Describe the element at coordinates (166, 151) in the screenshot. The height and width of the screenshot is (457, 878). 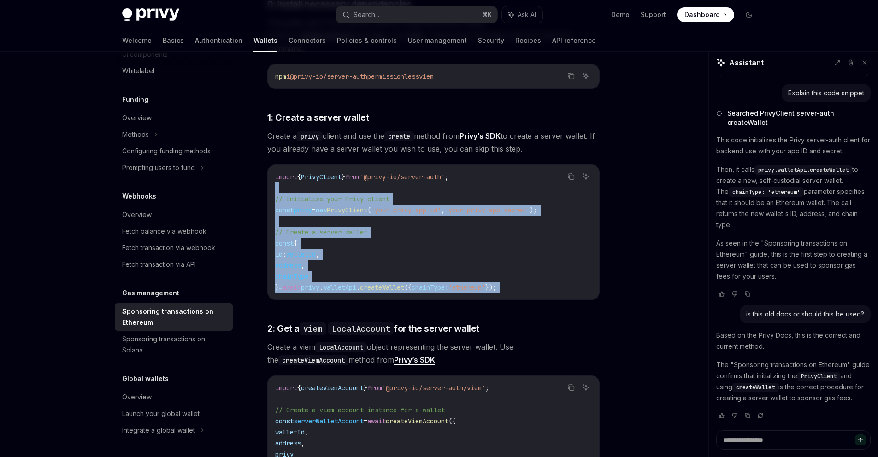
I see `div: Configuring funding methods` at that location.